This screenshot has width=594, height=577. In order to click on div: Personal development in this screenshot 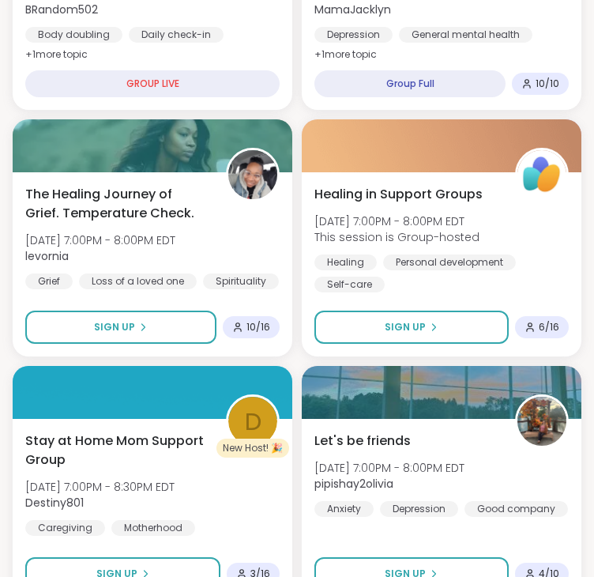, I will do `click(450, 262)`.